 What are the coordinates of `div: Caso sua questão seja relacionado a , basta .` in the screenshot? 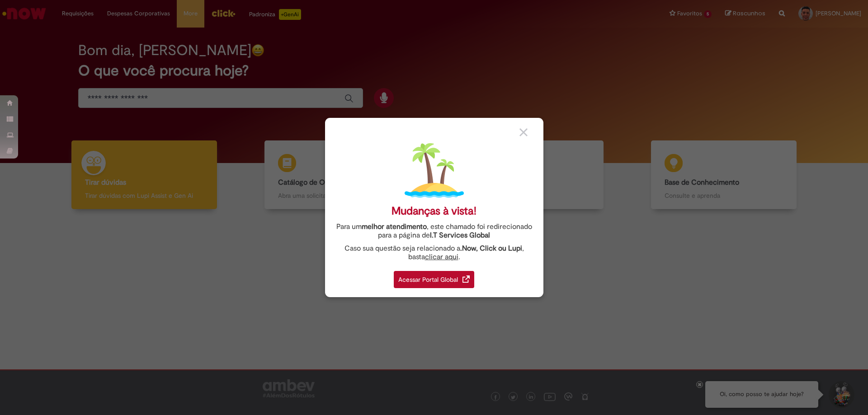 It's located at (434, 253).